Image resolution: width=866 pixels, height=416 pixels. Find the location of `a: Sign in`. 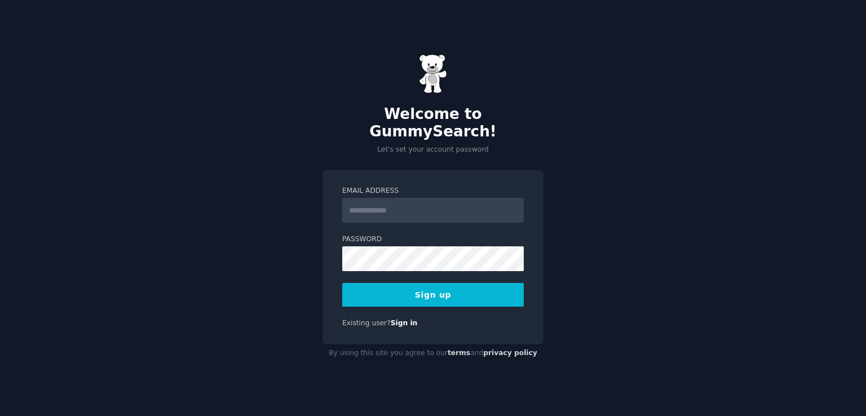

a: Sign in is located at coordinates (404, 323).